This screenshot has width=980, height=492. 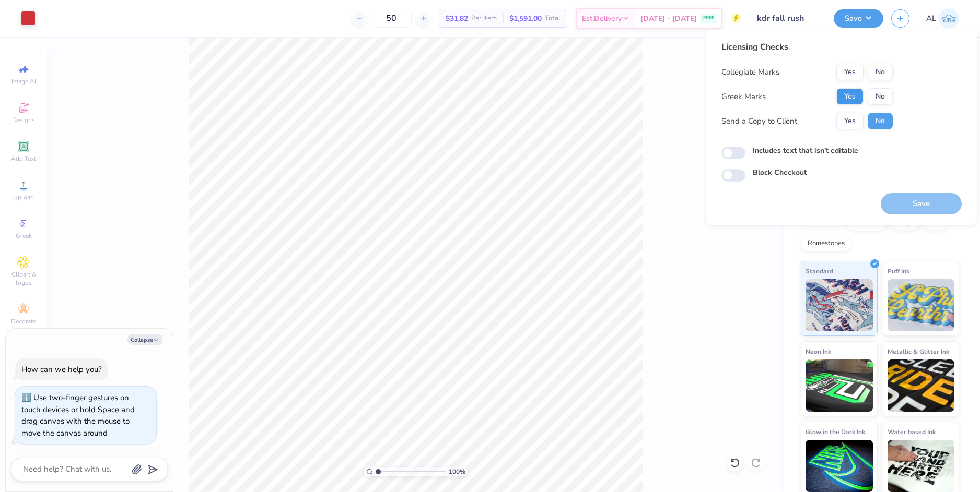 I want to click on span: Puff Ink, so click(x=899, y=271).